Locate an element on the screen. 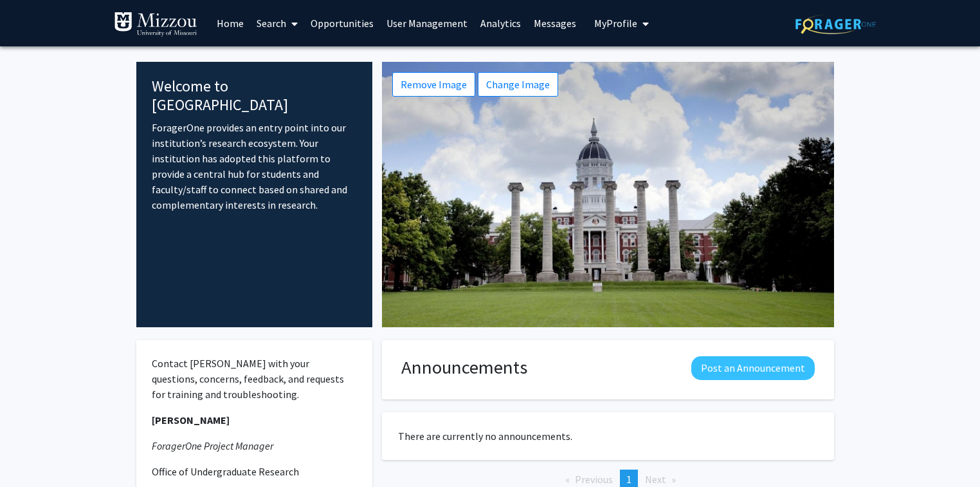  button: Change Image is located at coordinates (518, 84).